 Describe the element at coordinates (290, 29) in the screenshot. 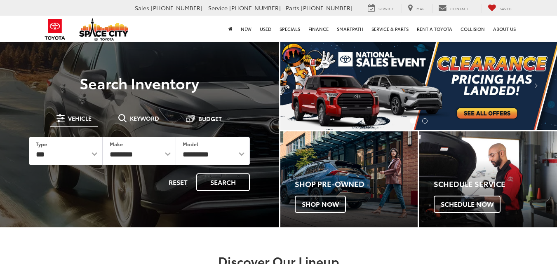

I see `a: Specials` at that location.